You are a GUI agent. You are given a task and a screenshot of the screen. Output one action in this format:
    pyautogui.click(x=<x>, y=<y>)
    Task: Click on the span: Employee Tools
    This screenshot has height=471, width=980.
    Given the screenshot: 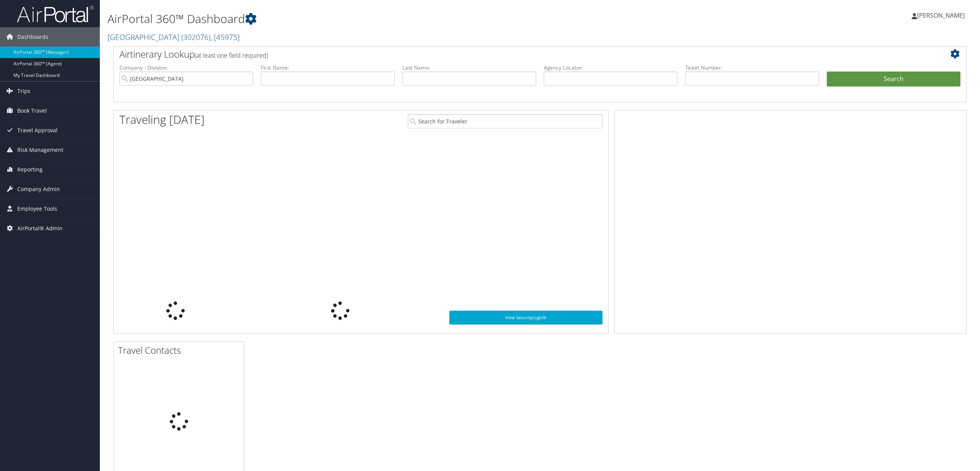 What is the action you would take?
    pyautogui.click(x=37, y=209)
    